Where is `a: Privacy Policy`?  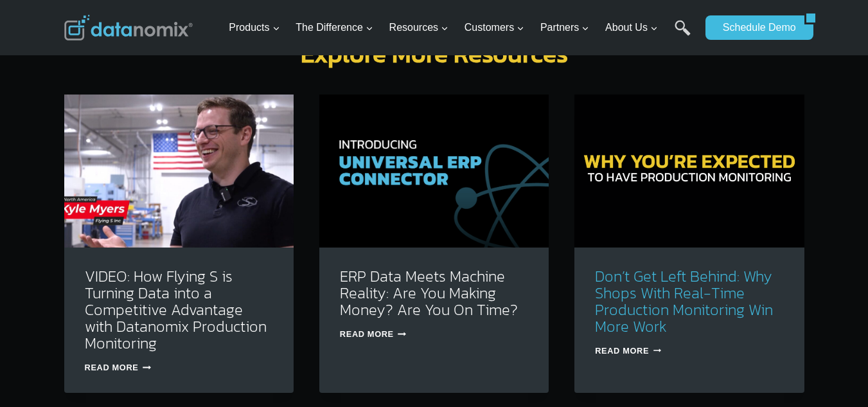
a: Privacy Policy is located at coordinates (195, 292).